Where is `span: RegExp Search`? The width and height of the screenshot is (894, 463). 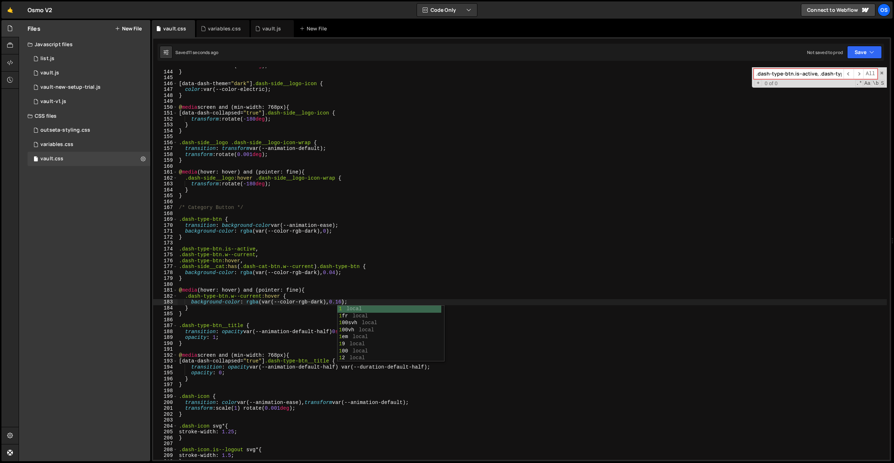
span: RegExp Search is located at coordinates (859, 83).